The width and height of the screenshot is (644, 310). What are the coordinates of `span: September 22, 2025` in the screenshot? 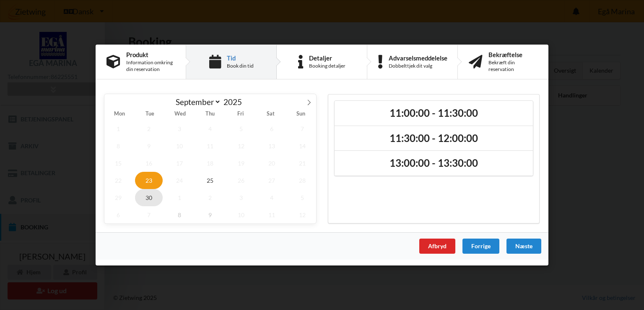 It's located at (119, 180).